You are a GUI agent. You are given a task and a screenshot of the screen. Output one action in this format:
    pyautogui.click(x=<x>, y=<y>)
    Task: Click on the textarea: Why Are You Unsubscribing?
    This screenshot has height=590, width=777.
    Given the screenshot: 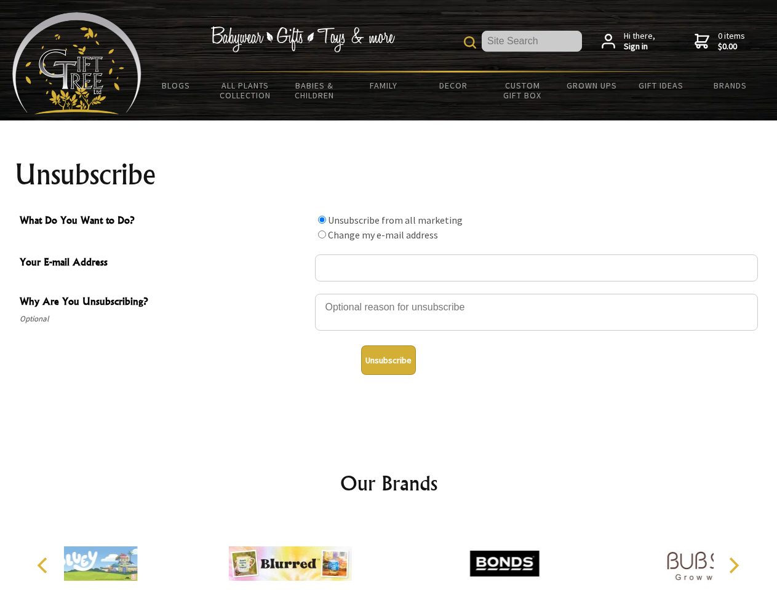 What is the action you would take?
    pyautogui.click(x=536, y=312)
    